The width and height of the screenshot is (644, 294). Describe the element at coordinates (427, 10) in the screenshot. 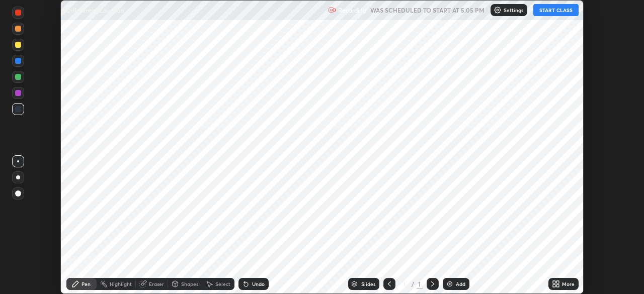

I see `h5: WAS SCHEDULED TO START AT 5:05 PM` at that location.